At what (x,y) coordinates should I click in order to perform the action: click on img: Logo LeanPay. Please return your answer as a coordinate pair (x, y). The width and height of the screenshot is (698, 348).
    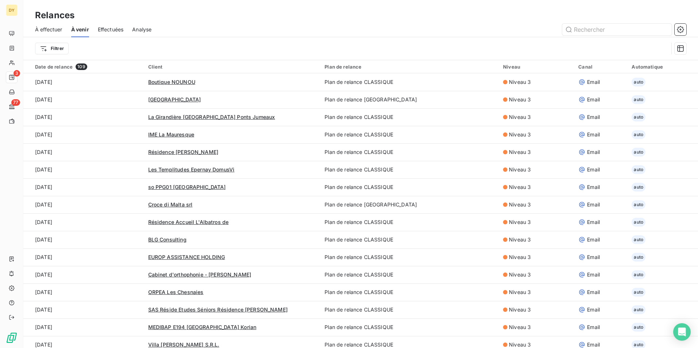
    Looking at the image, I should click on (12, 338).